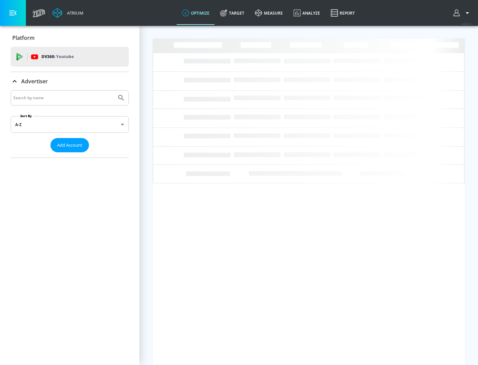  What do you see at coordinates (35, 81) in the screenshot?
I see `p: Advertiser` at bounding box center [35, 81].